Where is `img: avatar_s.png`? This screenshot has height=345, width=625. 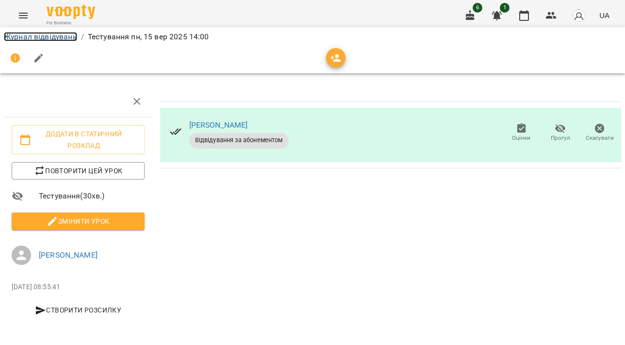
img: avatar_s.png is located at coordinates (579, 16).